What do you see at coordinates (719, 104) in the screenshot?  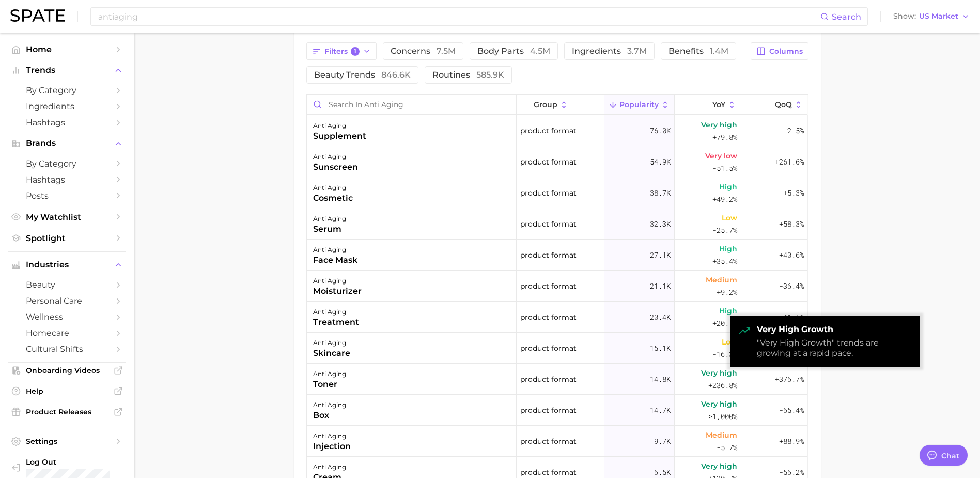 I see `span: YoY` at bounding box center [719, 104].